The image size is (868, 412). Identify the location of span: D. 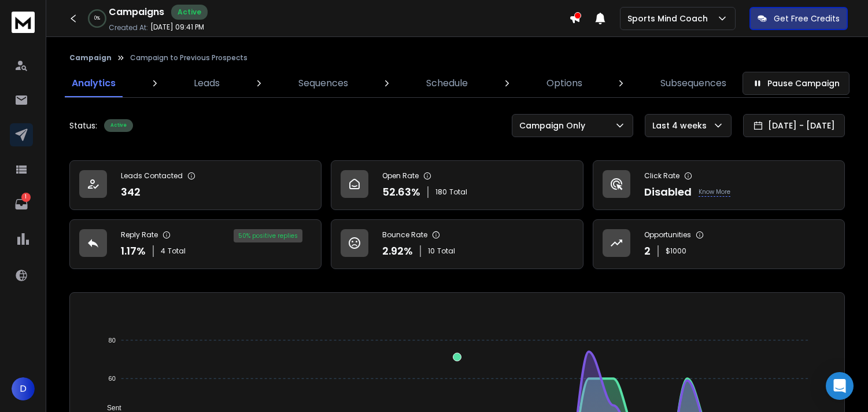
(23, 389).